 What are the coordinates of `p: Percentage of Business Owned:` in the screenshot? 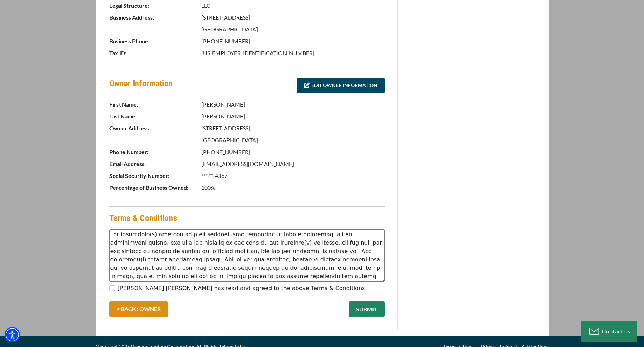 It's located at (155, 188).